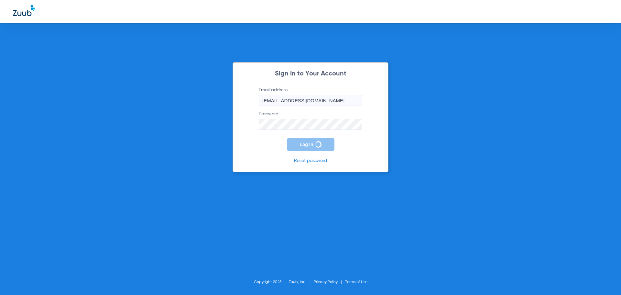 The height and width of the screenshot is (295, 621). What do you see at coordinates (356, 282) in the screenshot?
I see `a: Terms of Use` at bounding box center [356, 282].